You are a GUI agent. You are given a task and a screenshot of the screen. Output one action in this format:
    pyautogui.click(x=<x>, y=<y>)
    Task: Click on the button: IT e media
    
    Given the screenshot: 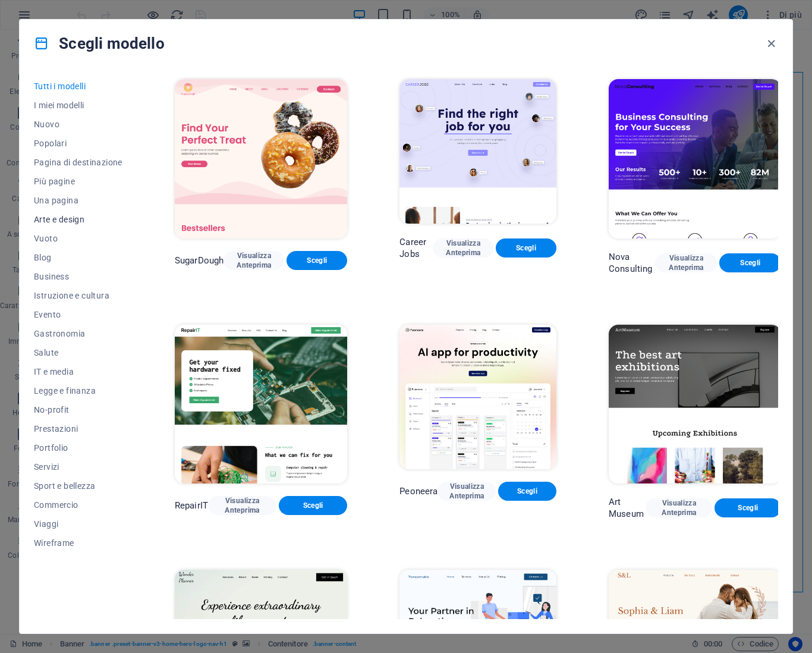 What is the action you would take?
    pyautogui.click(x=78, y=372)
    